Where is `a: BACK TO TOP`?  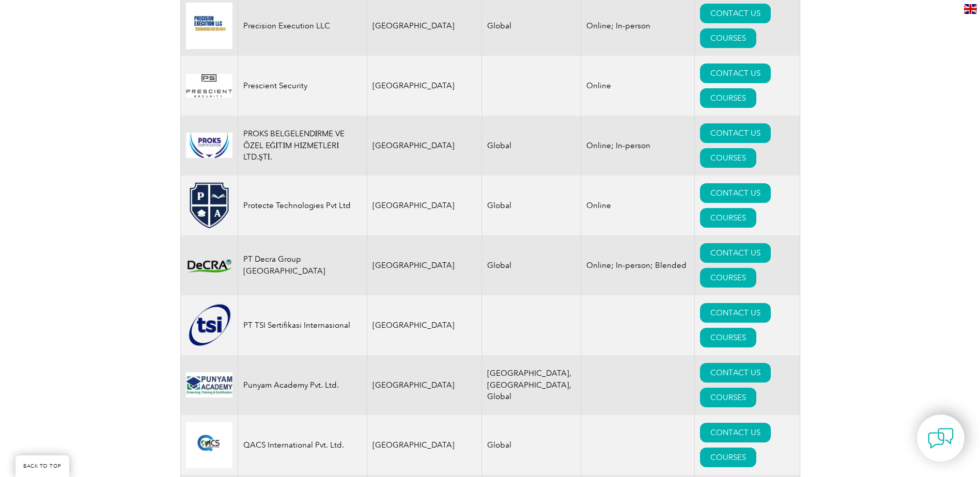
a: BACK TO TOP is located at coordinates (42, 466).